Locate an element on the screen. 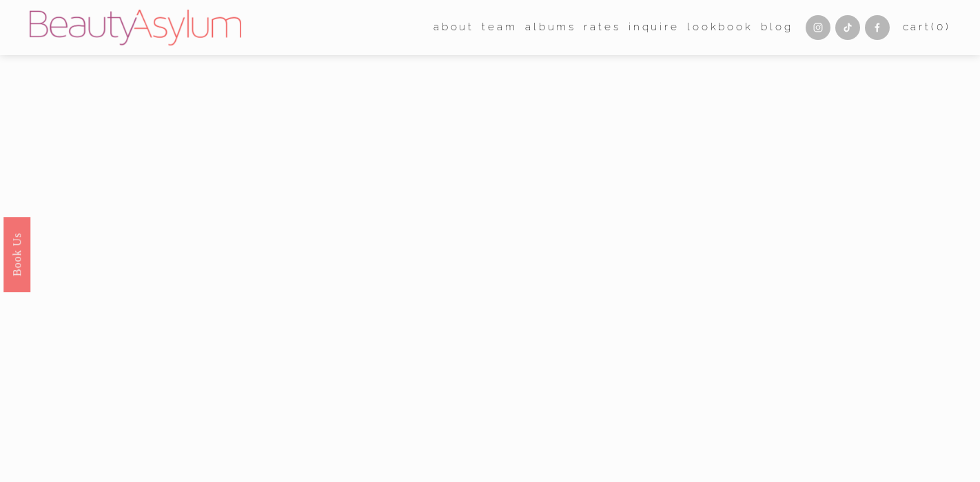 The width and height of the screenshot is (980, 482). a: Blog is located at coordinates (776, 28).